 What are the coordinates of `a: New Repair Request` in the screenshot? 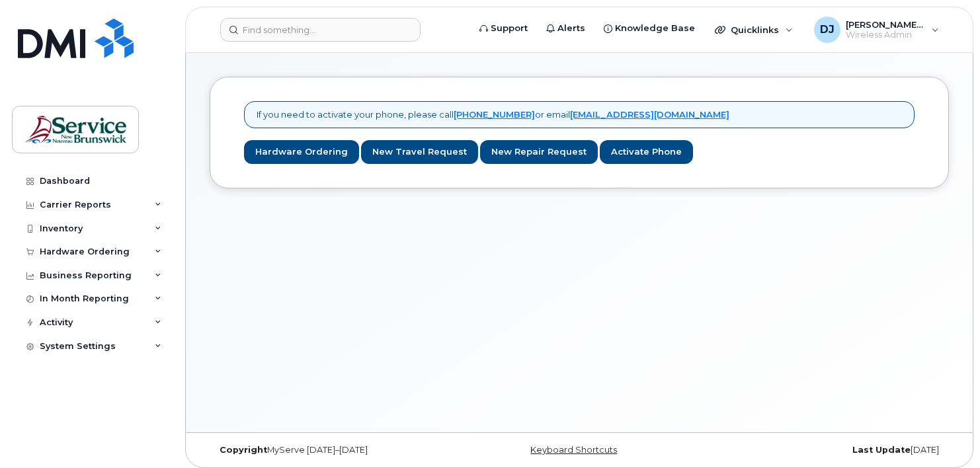 It's located at (539, 152).